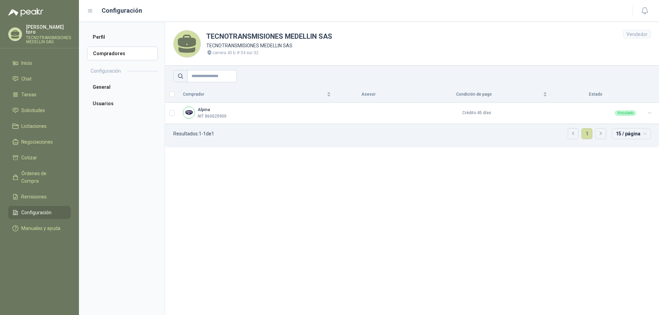 This screenshot has width=659, height=315. I want to click on span: Negociaciones, so click(37, 142).